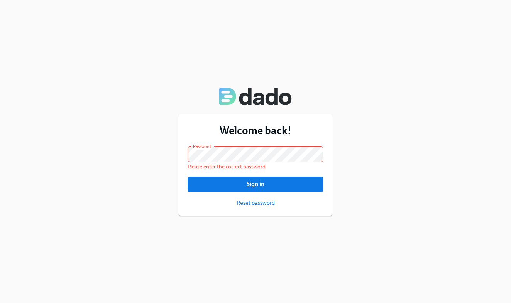 The height and width of the screenshot is (303, 511). Describe the element at coordinates (255, 167) in the screenshot. I see `p: Please enter the correct password` at that location.